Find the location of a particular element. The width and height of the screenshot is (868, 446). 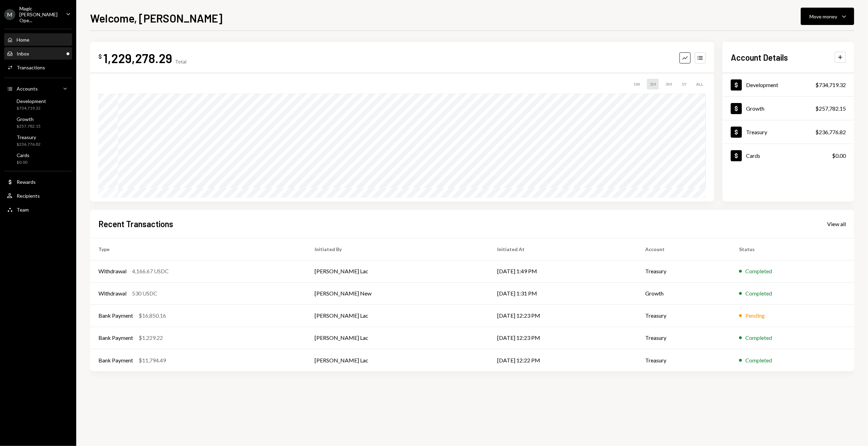

div: 3M is located at coordinates (669, 84).